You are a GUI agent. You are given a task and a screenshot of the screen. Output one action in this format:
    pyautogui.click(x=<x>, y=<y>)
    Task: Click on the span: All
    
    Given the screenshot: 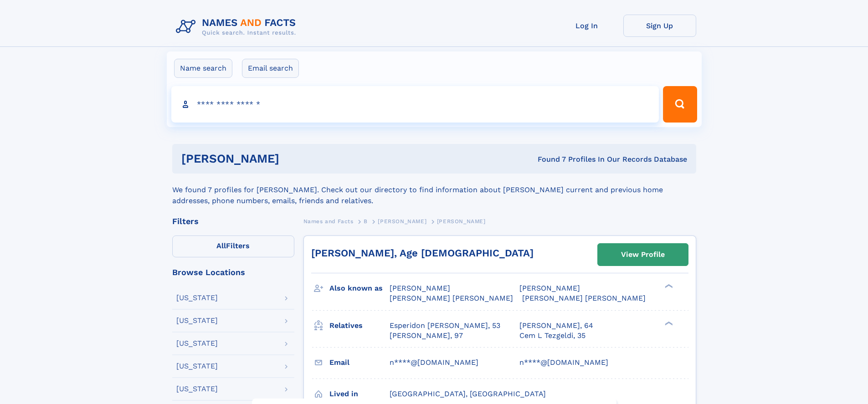 What is the action you would take?
    pyautogui.click(x=221, y=245)
    